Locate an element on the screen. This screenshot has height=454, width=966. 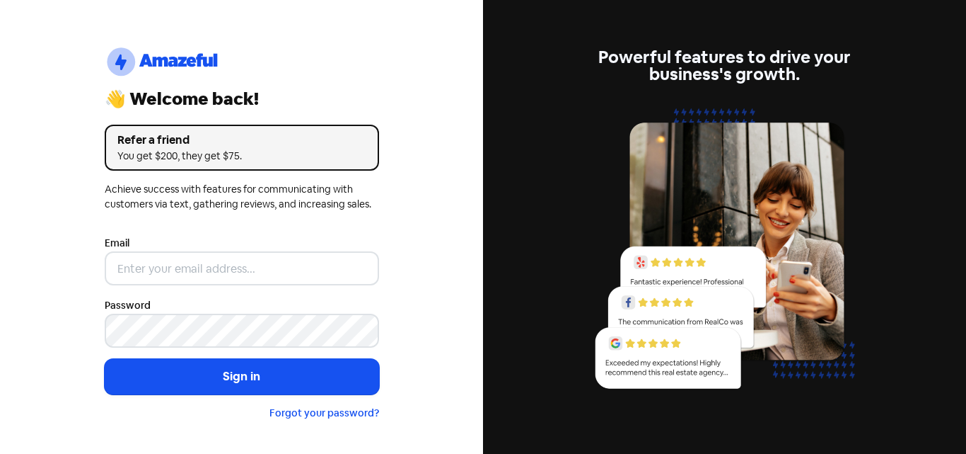
div: Achieve success with features for communicating with customers via text, gathering reviews, and i... is located at coordinates (242, 197).